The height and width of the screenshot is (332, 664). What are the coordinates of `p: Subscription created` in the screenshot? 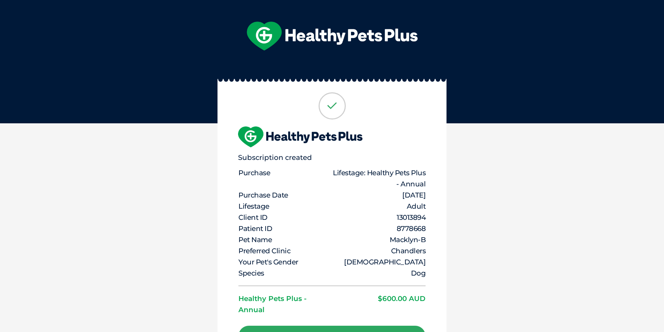 It's located at (332, 158).